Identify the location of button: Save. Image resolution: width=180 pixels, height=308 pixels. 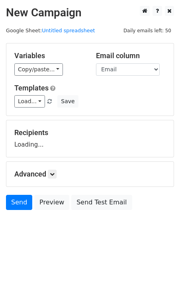
(68, 101).